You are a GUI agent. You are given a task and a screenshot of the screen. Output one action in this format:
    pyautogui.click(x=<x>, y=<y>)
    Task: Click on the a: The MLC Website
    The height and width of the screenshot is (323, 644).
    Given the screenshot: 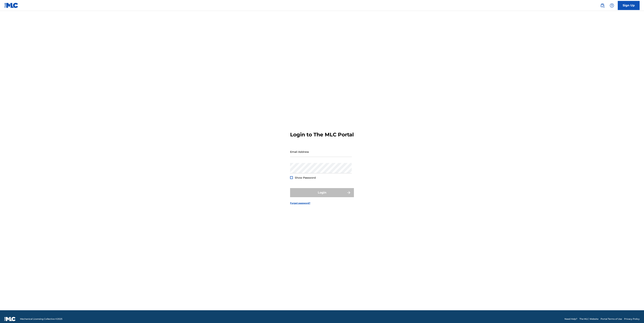 What is the action you would take?
    pyautogui.click(x=589, y=319)
    